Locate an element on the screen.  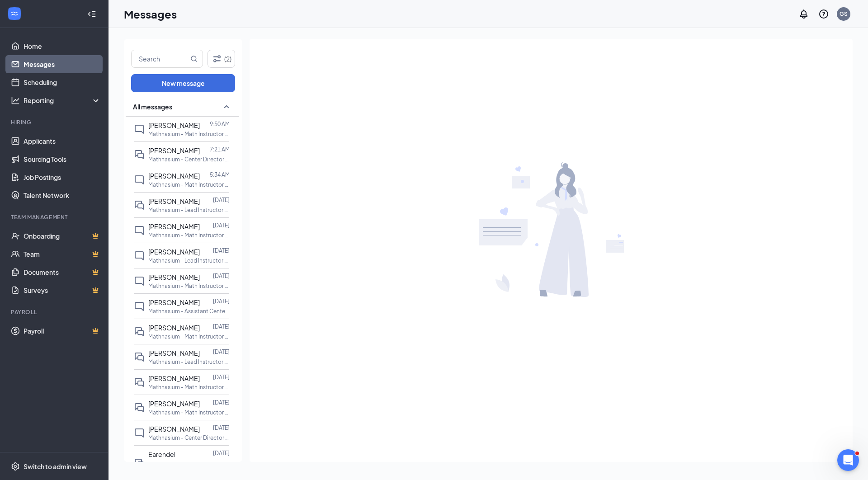
h1: Messages is located at coordinates (150, 14).